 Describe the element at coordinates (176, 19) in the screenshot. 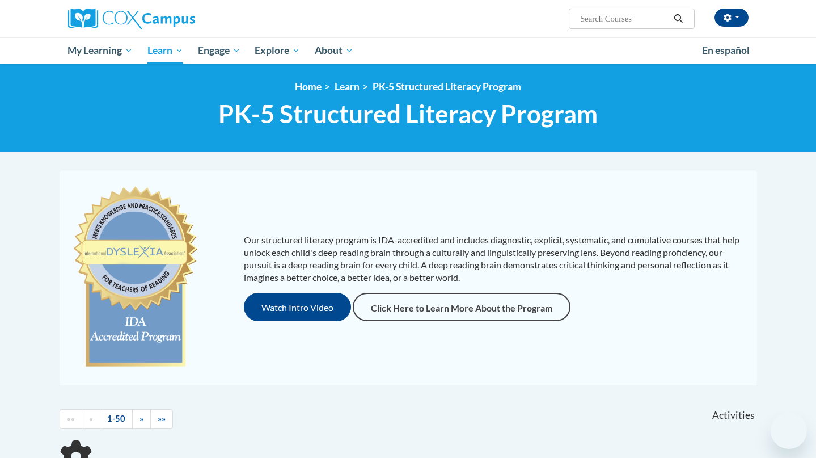

I see `a: Cox Campus` at that location.